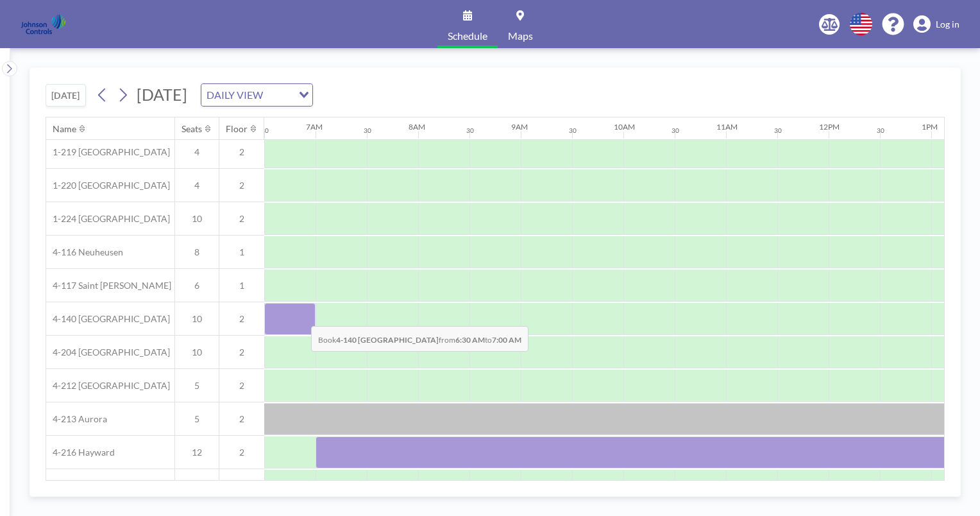 This screenshot has height=516, width=980. I want to click on div: 1PM, so click(929, 126).